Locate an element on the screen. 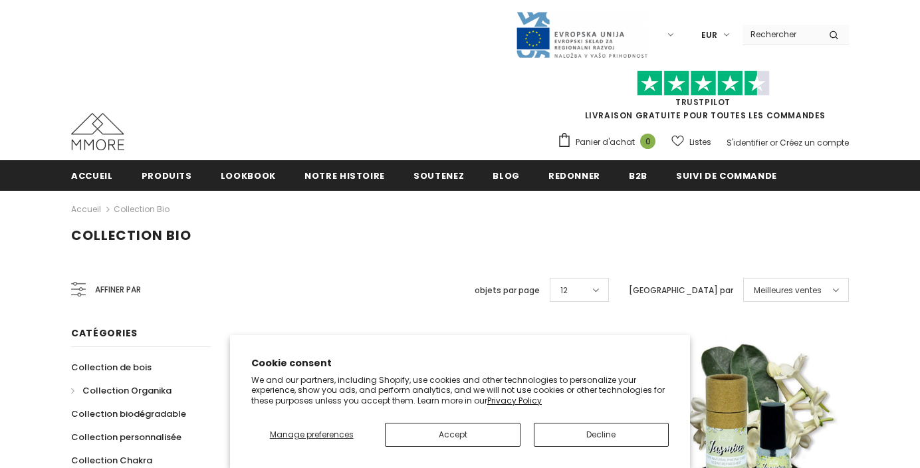 The height and width of the screenshot is (468, 920). span: Collection personnalisée is located at coordinates (126, 437).